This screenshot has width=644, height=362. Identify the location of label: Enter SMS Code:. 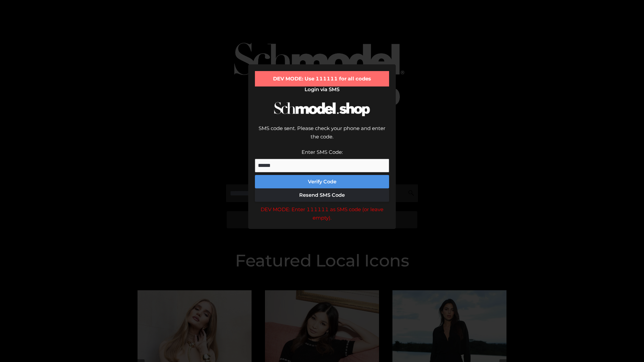
(322, 152).